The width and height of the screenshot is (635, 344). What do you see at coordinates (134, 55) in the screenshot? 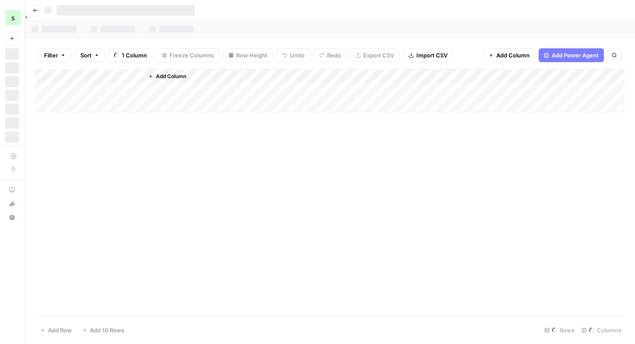
I see `span: 1 Column` at bounding box center [134, 55].